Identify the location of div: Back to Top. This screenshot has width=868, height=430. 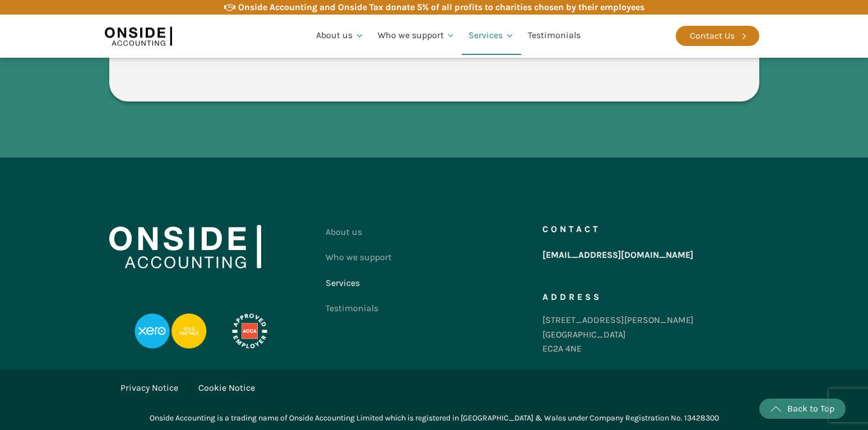
(811, 408).